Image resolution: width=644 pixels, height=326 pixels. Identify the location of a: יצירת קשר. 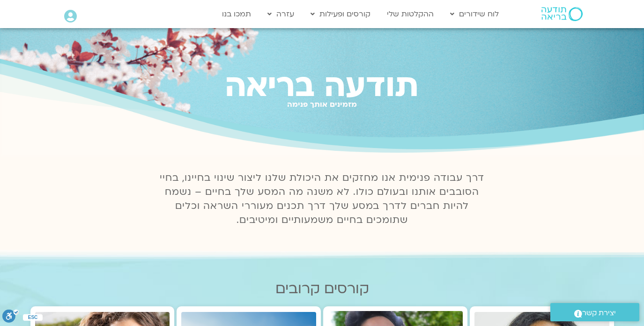
(595, 312).